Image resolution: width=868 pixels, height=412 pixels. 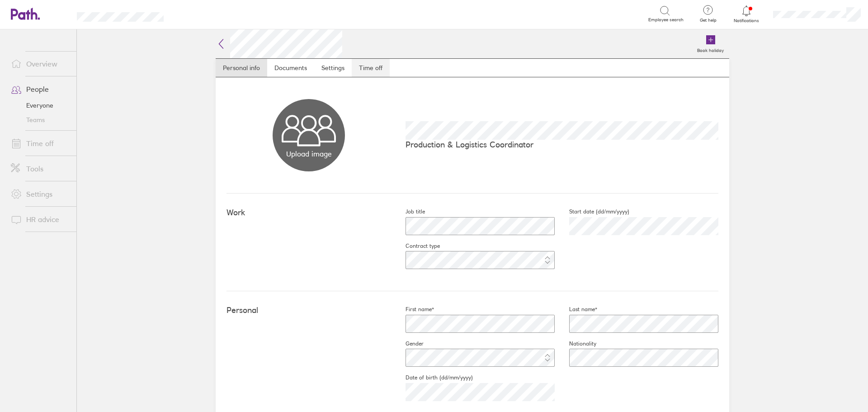 I want to click on label: Nationality, so click(x=575, y=343).